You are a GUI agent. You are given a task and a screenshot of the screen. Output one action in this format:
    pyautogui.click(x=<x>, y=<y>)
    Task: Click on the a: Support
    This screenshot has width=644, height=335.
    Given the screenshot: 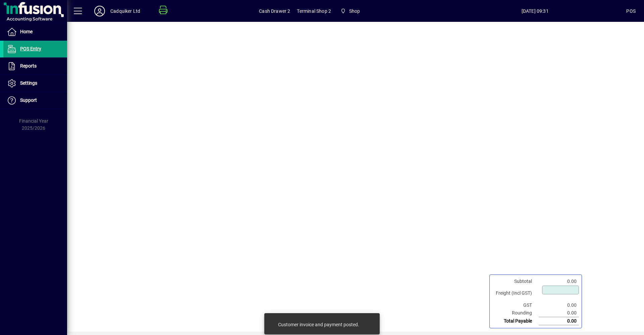 What is the action you would take?
    pyautogui.click(x=35, y=101)
    